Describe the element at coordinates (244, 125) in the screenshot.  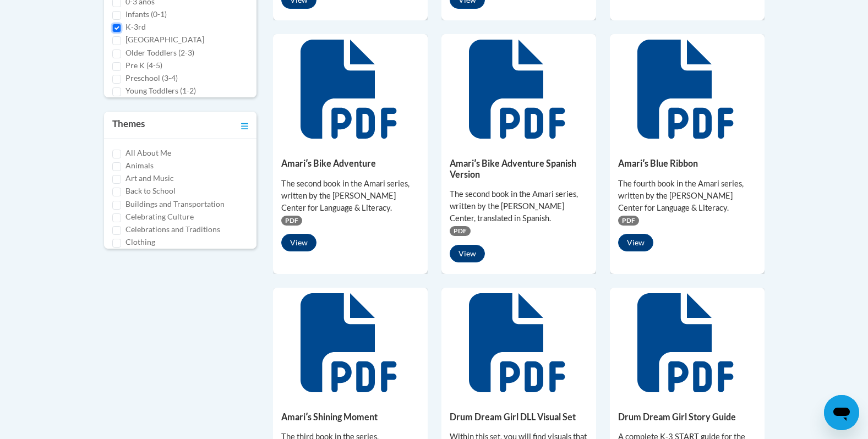
I see `a: Toggle collapse` at that location.